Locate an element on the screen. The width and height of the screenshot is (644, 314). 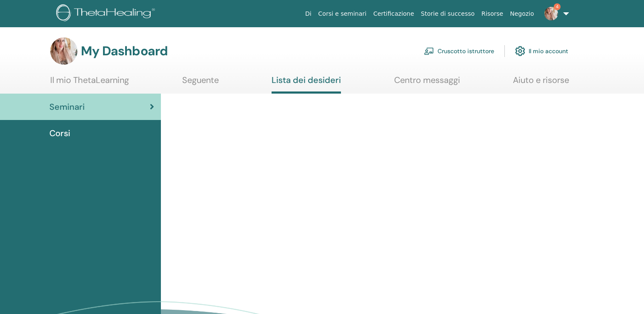
a: Cruscotto istruttore is located at coordinates (459, 51).